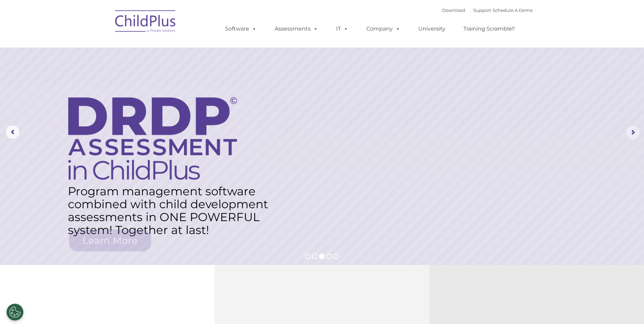 The width and height of the screenshot is (644, 324). Describe the element at coordinates (383, 29) in the screenshot. I see `a: Company` at that location.